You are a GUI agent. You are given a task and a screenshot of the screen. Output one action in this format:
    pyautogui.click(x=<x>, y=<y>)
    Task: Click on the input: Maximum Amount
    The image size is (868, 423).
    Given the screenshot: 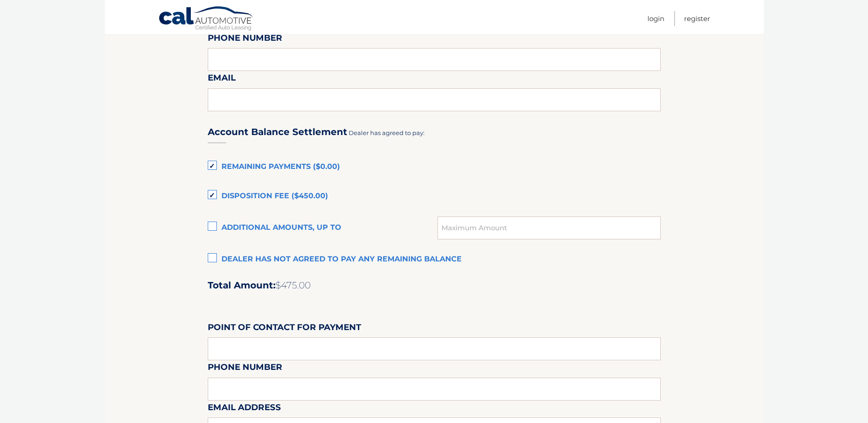 What is the action you would take?
    pyautogui.click(x=549, y=228)
    